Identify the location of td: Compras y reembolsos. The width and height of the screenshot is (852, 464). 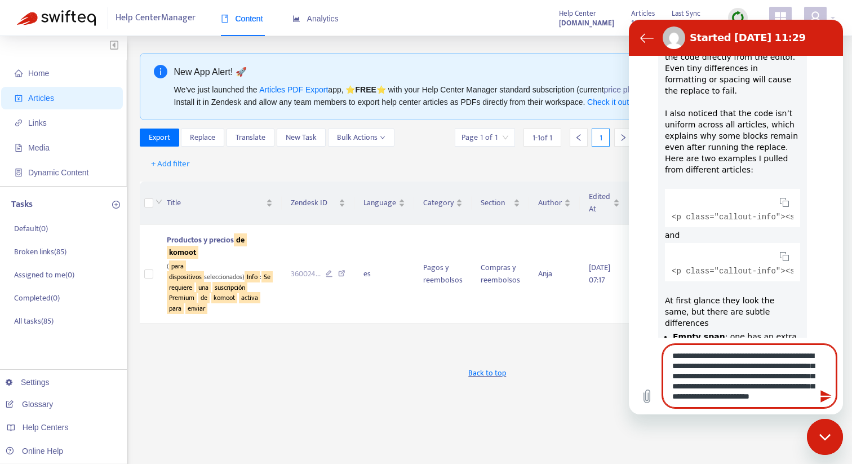
(500, 274).